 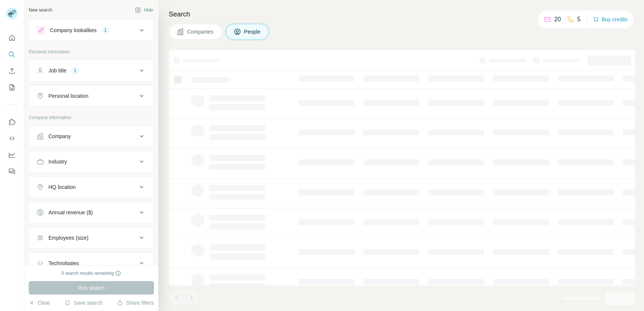 I want to click on button: Save search, so click(x=83, y=303).